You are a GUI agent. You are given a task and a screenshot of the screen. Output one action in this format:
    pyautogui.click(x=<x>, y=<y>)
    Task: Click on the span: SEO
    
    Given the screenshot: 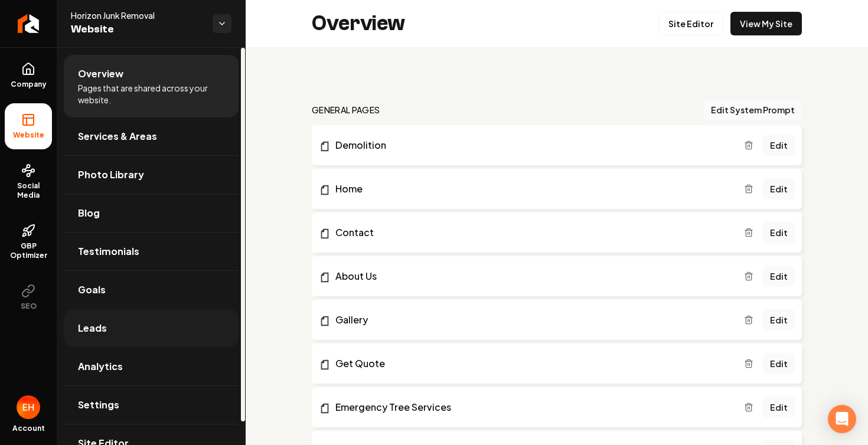 What is the action you would take?
    pyautogui.click(x=29, y=307)
    